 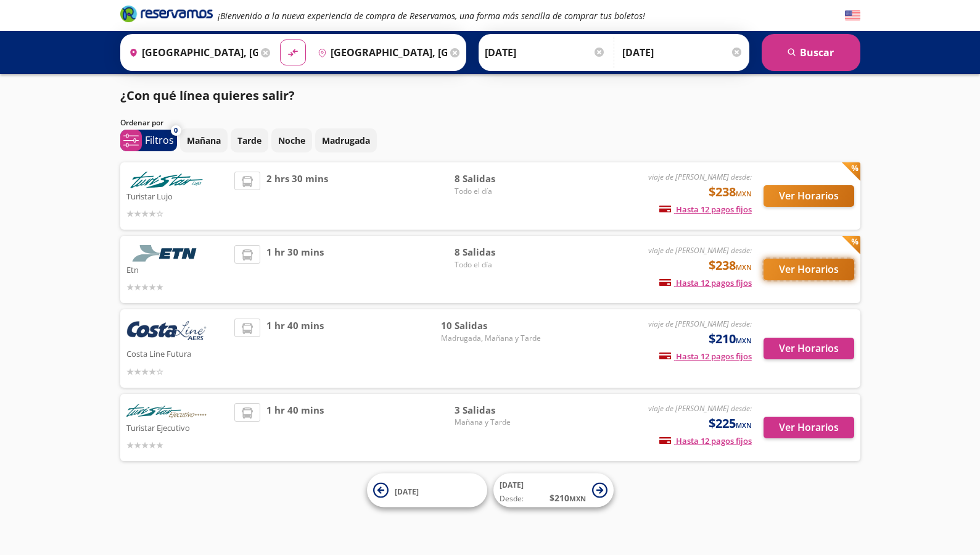 I want to click on span: 3 Salidas, so click(x=498, y=409).